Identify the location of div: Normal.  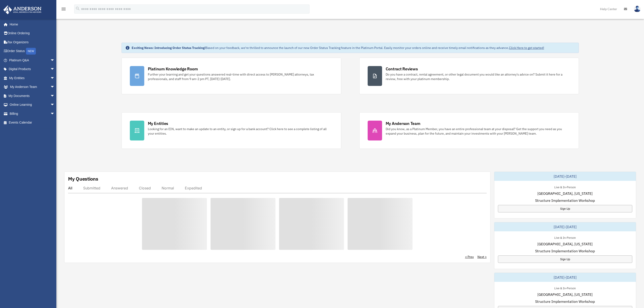
(167, 188).